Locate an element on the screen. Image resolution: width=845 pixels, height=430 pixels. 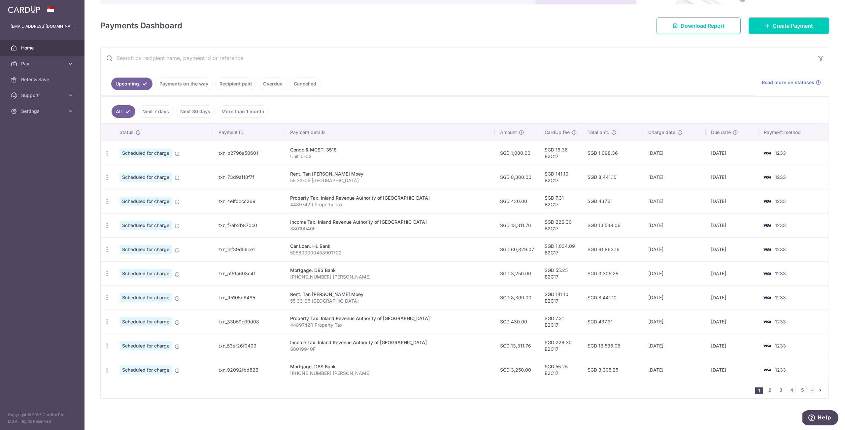
a: 2 is located at coordinates (770, 390).